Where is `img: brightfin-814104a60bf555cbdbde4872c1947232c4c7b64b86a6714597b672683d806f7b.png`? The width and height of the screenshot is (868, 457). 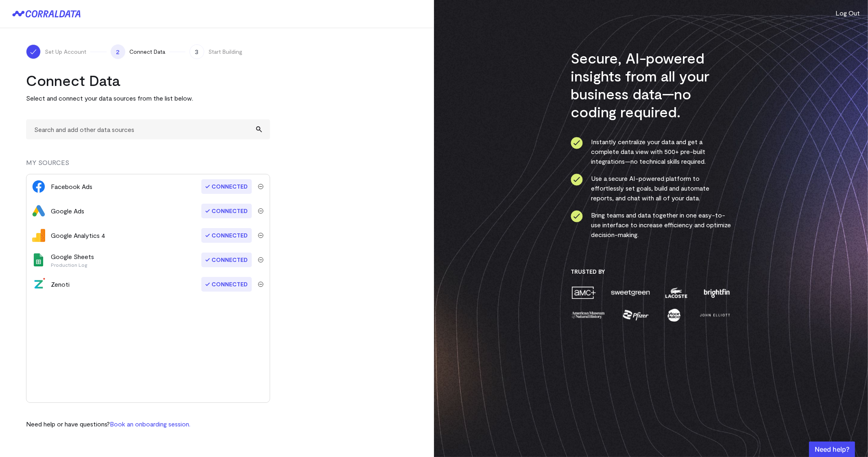 img: brightfin-814104a60bf555cbdbde4872c1947232c4c7b64b86a6714597b672683d806f7b.png is located at coordinates (717, 292).